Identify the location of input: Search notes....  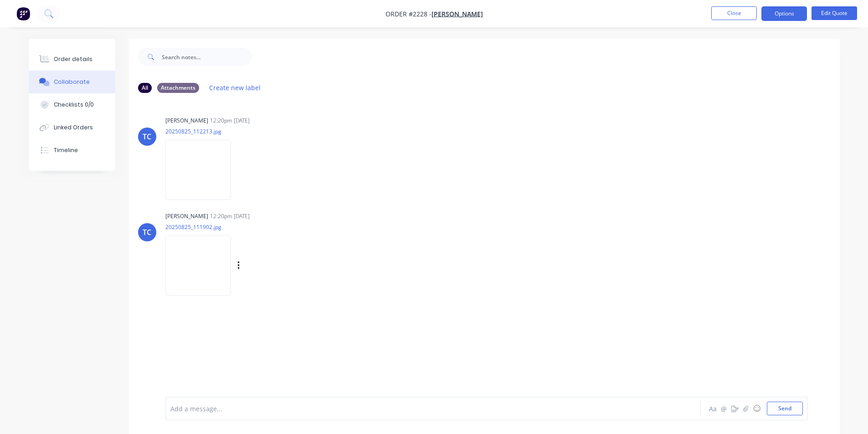
(207, 57).